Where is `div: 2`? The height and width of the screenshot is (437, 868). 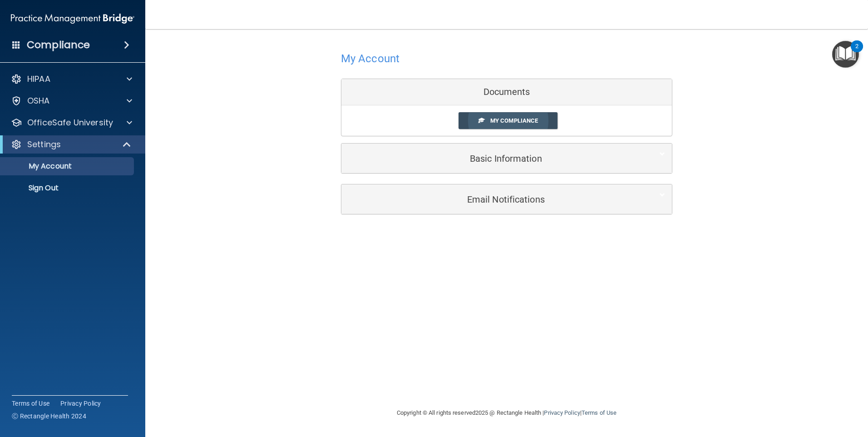 div: 2 is located at coordinates (857, 53).